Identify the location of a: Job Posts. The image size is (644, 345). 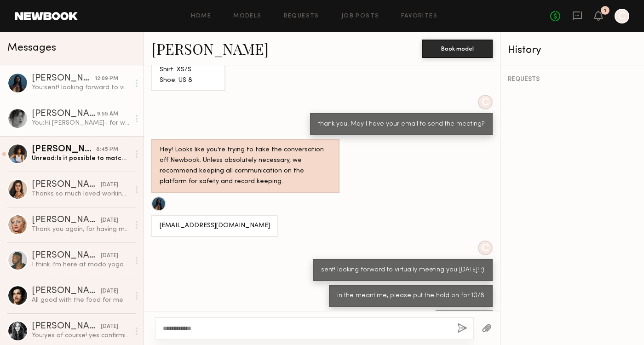
(360, 16).